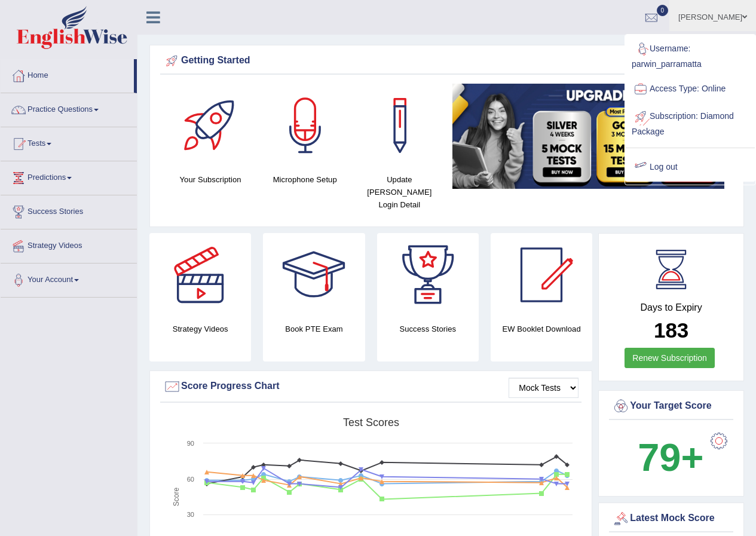 The height and width of the screenshot is (536, 756). Describe the element at coordinates (671, 330) in the screenshot. I see `b: 183` at that location.